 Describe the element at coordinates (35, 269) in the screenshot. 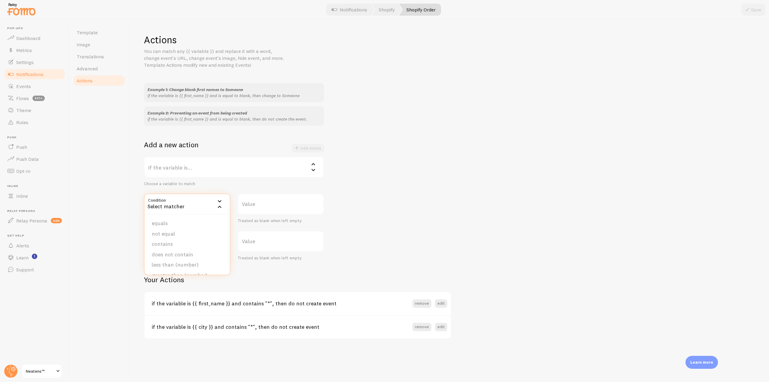

I see `a: Support` at that location.